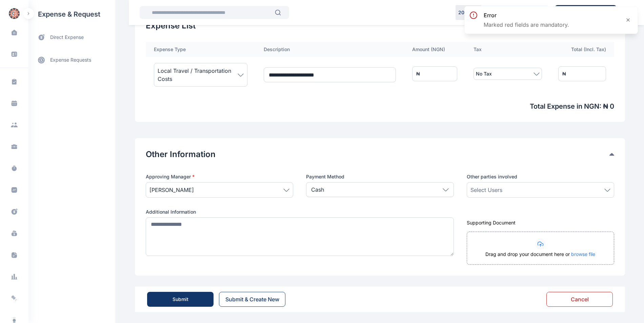 This screenshot has width=644, height=323. What do you see at coordinates (492, 176) in the screenshot?
I see `span: Other parties involved` at bounding box center [492, 176].